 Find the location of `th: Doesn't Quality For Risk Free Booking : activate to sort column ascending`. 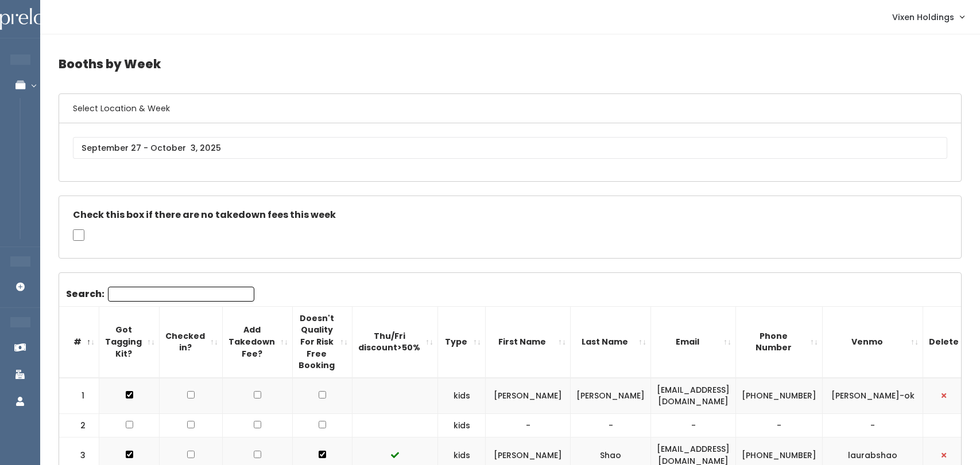

th: Doesn't Quality For Risk Free Booking : activate to sort column ascending is located at coordinates (323, 342).